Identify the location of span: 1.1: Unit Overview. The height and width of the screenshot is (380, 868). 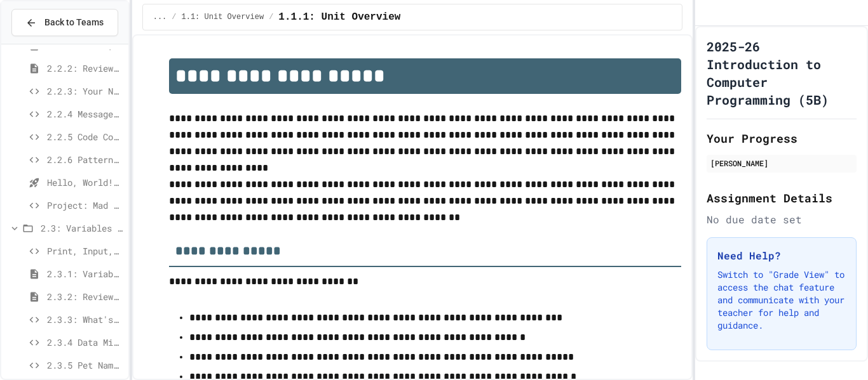
(223, 17).